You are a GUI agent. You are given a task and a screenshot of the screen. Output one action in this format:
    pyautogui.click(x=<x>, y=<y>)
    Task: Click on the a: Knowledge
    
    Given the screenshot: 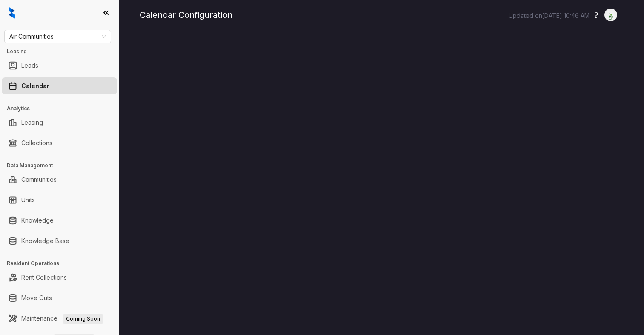 What is the action you would take?
    pyautogui.click(x=37, y=220)
    